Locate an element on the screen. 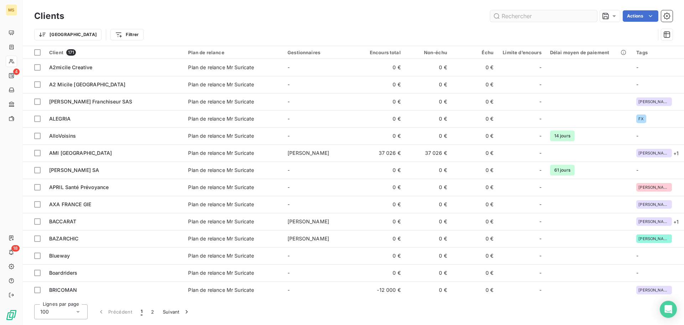 The image size is (684, 325). div: Encours total is located at coordinates (382, 52).